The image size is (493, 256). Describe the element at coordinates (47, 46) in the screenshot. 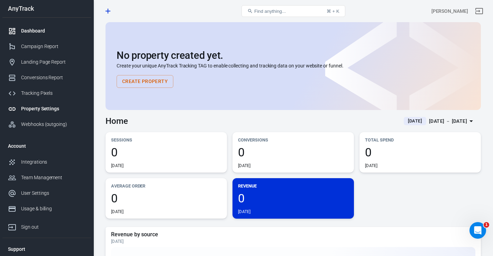

I see `a: Campaign Report` at that location.